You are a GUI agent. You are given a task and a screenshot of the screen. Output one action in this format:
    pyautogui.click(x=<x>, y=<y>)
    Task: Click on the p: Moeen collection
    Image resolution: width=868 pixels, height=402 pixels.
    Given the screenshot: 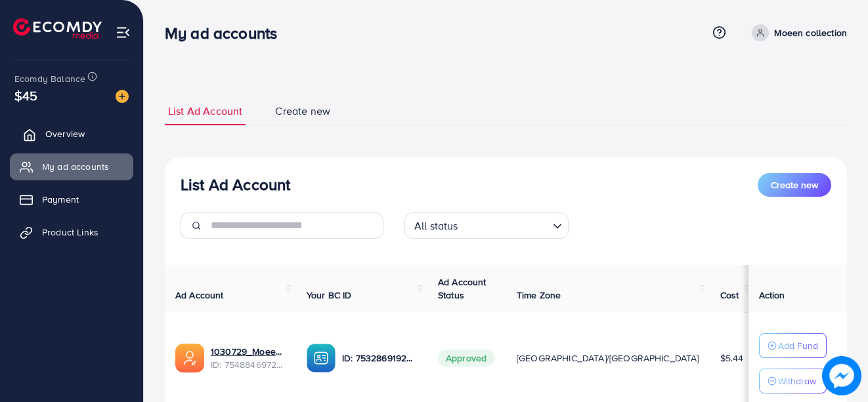 What is the action you would take?
    pyautogui.click(x=810, y=33)
    